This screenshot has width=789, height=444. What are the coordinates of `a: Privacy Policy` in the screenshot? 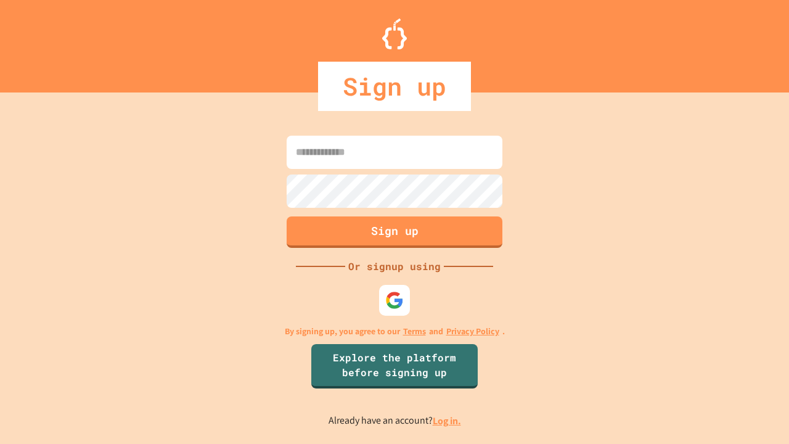 It's located at (473, 331).